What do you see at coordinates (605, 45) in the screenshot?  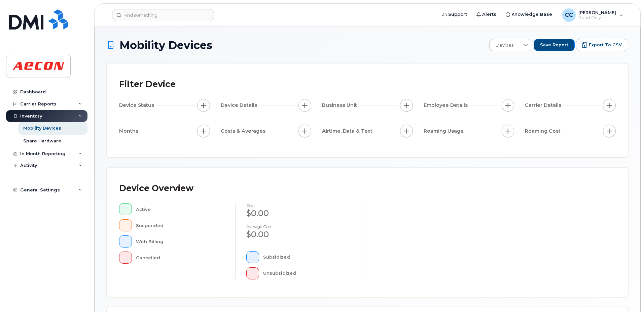 I see `span: Export to CSV` at bounding box center [605, 45].